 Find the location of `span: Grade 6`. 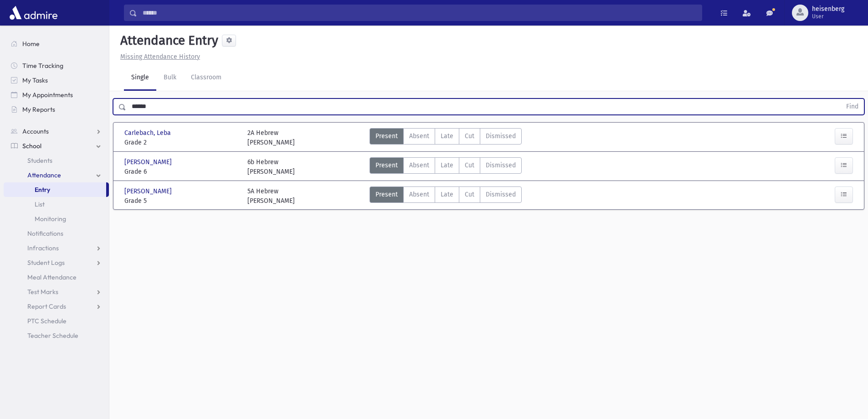

span: Grade 6 is located at coordinates (181, 172).